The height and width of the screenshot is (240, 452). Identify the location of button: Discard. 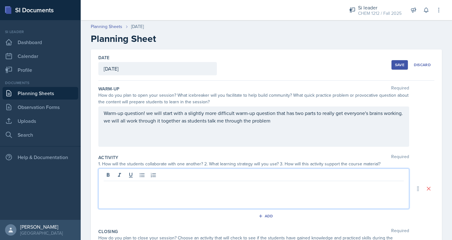
(423, 65).